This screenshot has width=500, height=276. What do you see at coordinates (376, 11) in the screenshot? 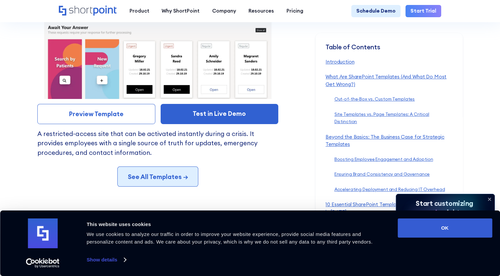
I see `a: Schedule Demo` at bounding box center [376, 11].